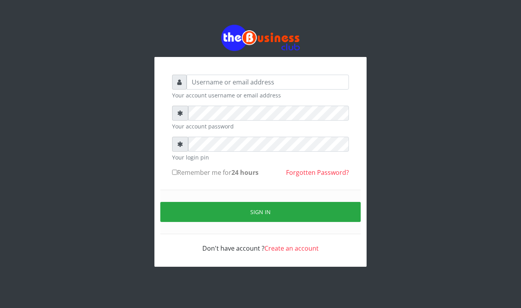 The height and width of the screenshot is (308, 521). I want to click on a: Forgotten Password?, so click(318, 173).